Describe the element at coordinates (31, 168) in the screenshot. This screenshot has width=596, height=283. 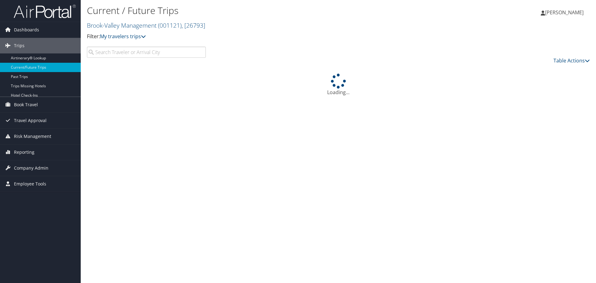
I see `span: Company Admin` at that location.